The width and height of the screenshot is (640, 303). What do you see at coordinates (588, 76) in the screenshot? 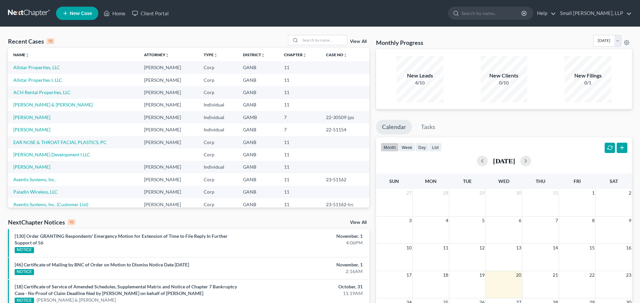
I see `div: New Filings` at bounding box center [588, 76].